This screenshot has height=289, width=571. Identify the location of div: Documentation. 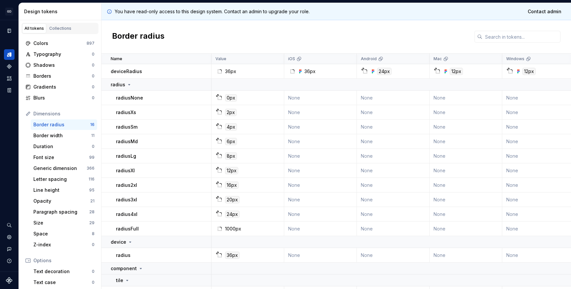
(9, 31).